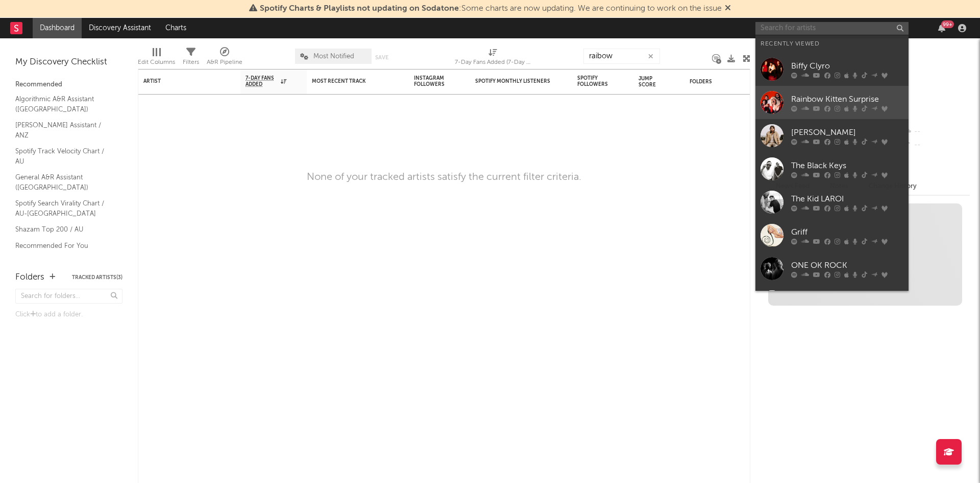 The width and height of the screenshot is (980, 483). I want to click on a: The Black Keys, so click(832, 168).